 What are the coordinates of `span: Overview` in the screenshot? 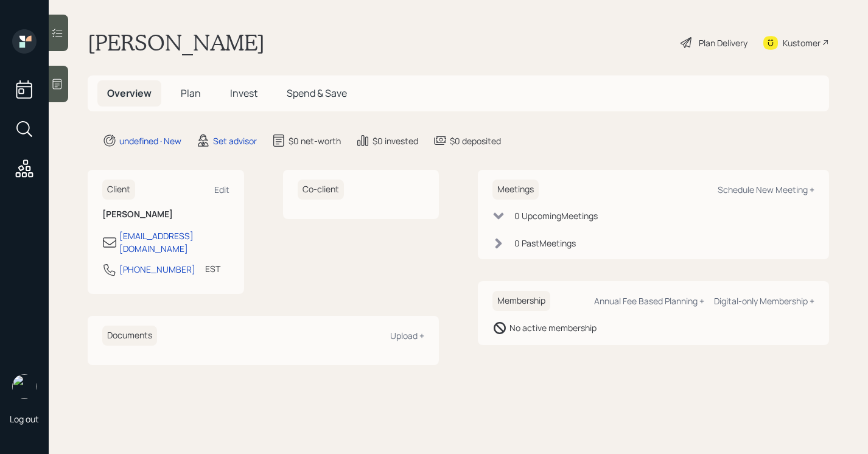 It's located at (129, 93).